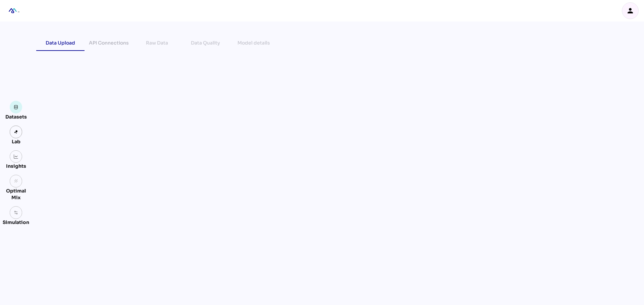 The height and width of the screenshot is (305, 644). I want to click on div: API Connections, so click(109, 43).